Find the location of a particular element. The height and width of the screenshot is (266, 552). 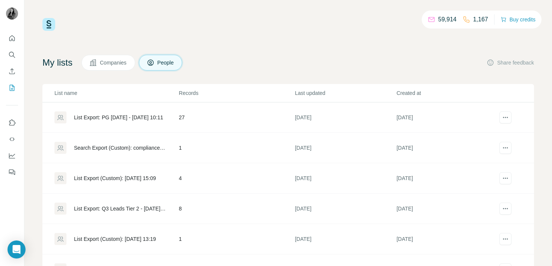

img: Surfe Logo is located at coordinates (49, 24).